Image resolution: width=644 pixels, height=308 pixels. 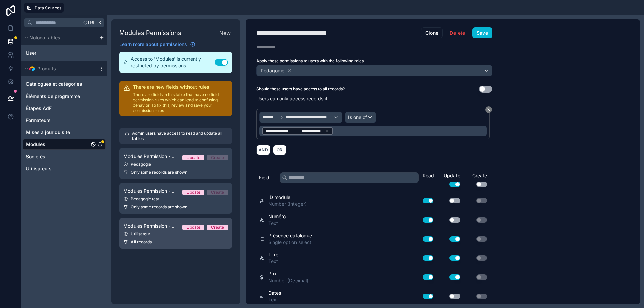 I want to click on span: Field, so click(x=264, y=178).